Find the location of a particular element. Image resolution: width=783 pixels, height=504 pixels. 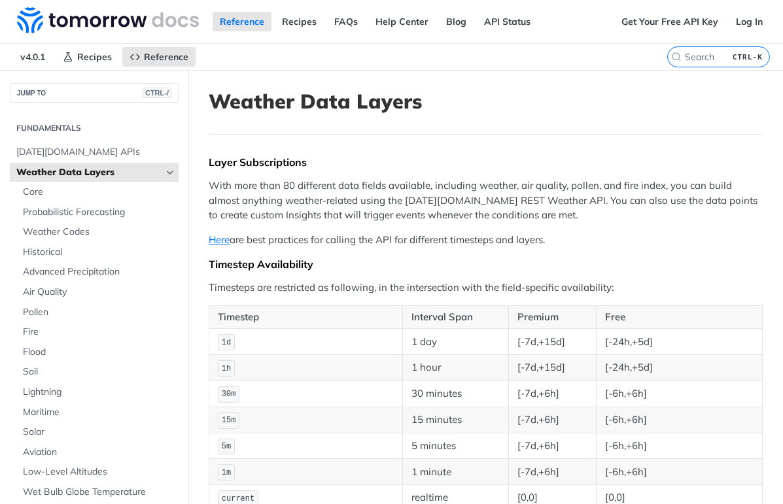

span: Weather Codes is located at coordinates (99, 232).